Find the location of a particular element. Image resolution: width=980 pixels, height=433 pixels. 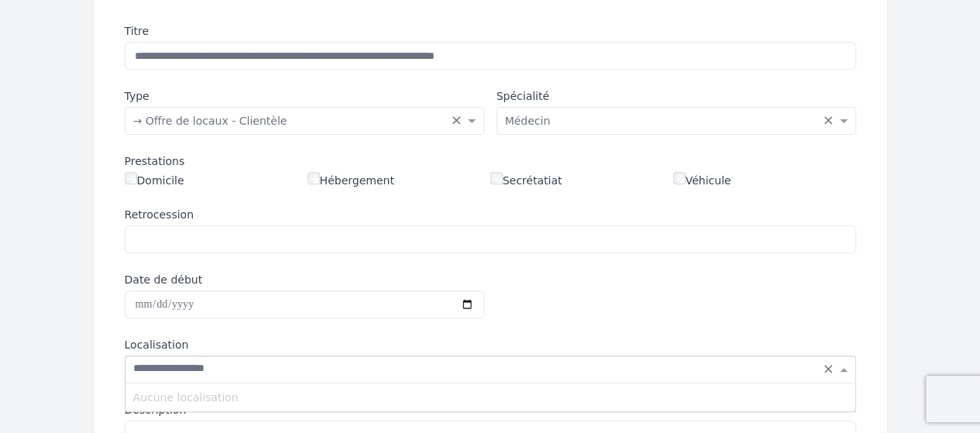

label: Date de début is located at coordinates (305, 280).